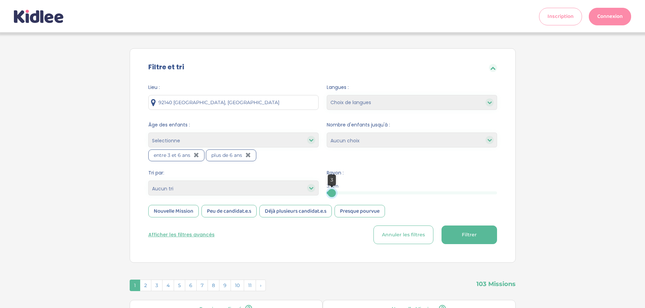 This screenshot has height=308, width=645. What do you see at coordinates (233, 103) in the screenshot?
I see `input: Ville ou code postale` at bounding box center [233, 103].